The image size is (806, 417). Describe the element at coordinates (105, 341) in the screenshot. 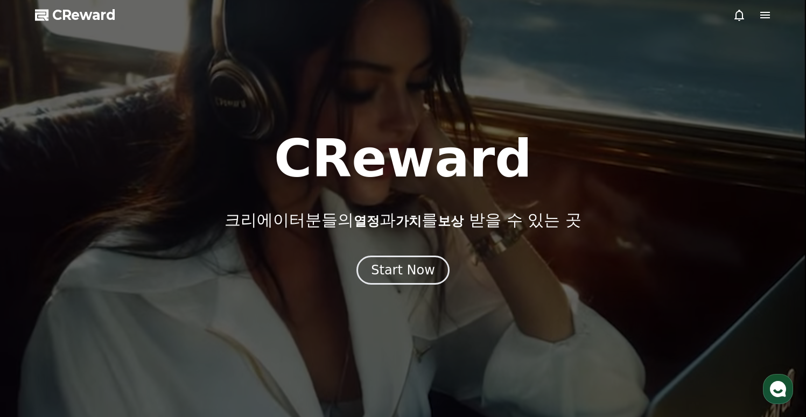

I see `a: 대화` at that location.